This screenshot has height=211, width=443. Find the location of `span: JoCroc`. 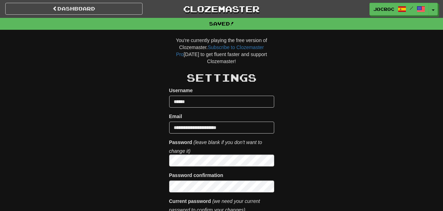

span: JoCroc is located at coordinates (384, 9).